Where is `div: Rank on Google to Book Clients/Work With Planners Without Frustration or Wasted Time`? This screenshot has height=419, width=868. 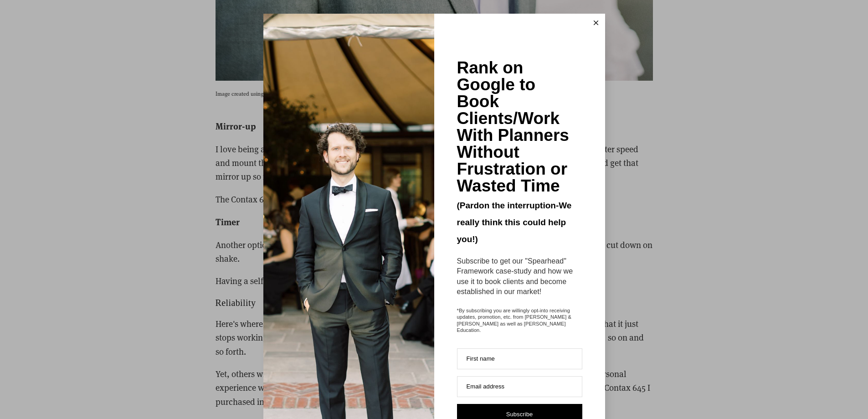 div: Rank on Google to Book Clients/Work With Planners Without Frustration or Wasted Time is located at coordinates (520, 126).